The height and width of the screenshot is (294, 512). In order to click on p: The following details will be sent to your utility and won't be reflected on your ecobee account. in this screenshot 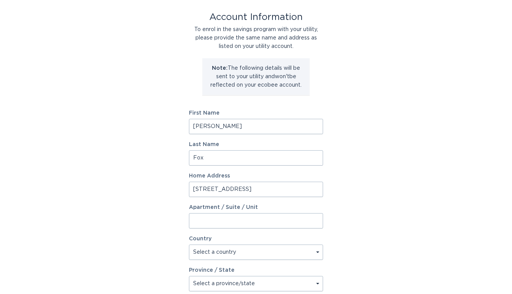, I will do `click(256, 77)`.